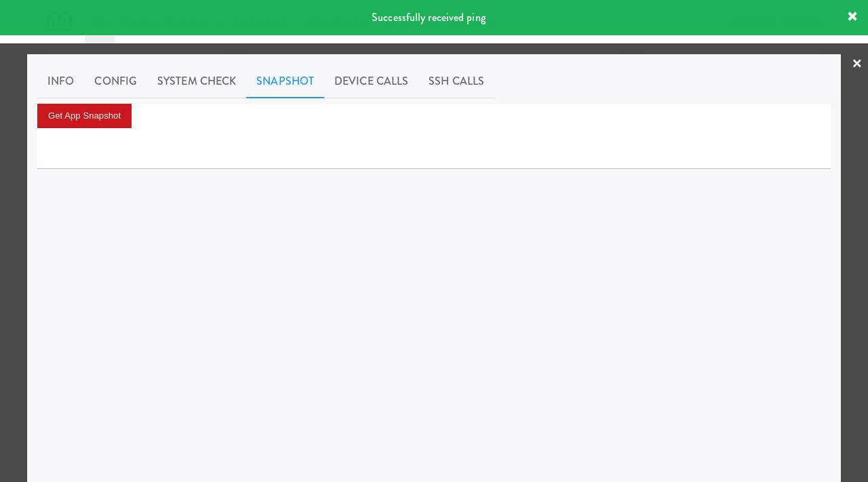 This screenshot has height=482, width=868. Describe the element at coordinates (197, 82) in the screenshot. I see `a: System Check` at that location.